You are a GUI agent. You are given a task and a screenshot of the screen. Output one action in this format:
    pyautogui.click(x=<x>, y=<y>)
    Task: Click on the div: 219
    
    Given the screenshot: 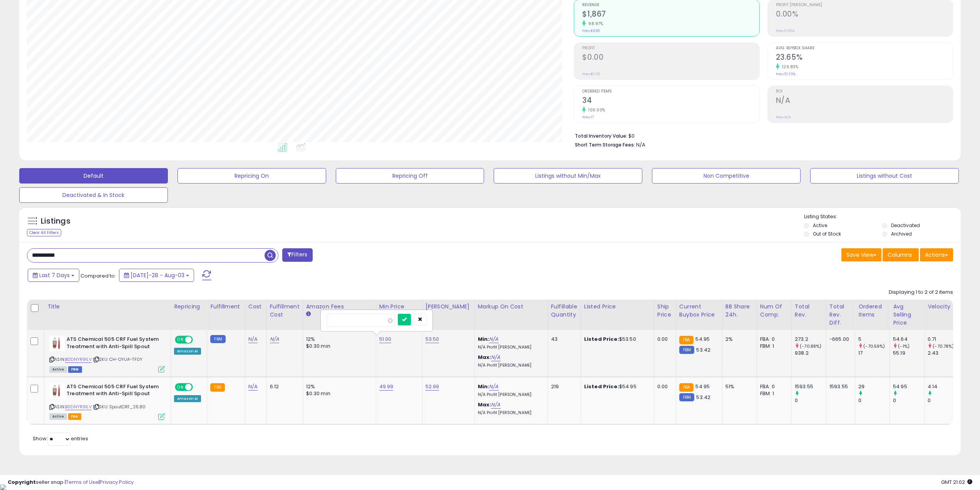 What is the action you would take?
    pyautogui.click(x=563, y=387)
    